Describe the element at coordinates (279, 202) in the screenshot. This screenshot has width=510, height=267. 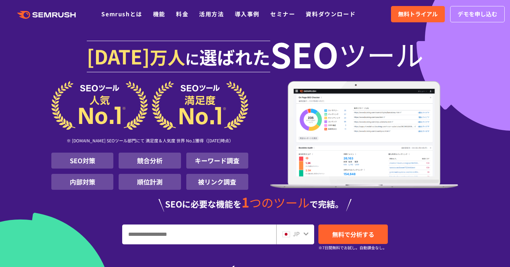
I see `span: つのツール` at that location.